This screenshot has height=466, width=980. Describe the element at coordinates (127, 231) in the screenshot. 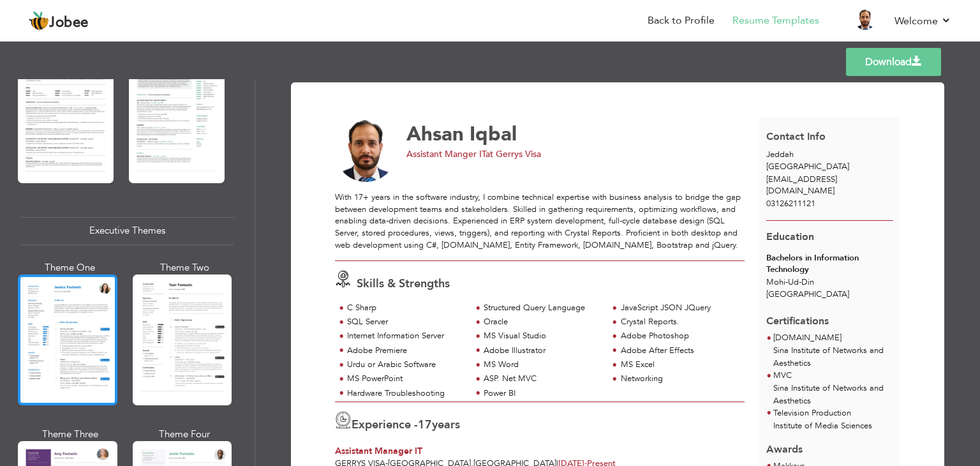

I see `div: Executive Themes` at that location.